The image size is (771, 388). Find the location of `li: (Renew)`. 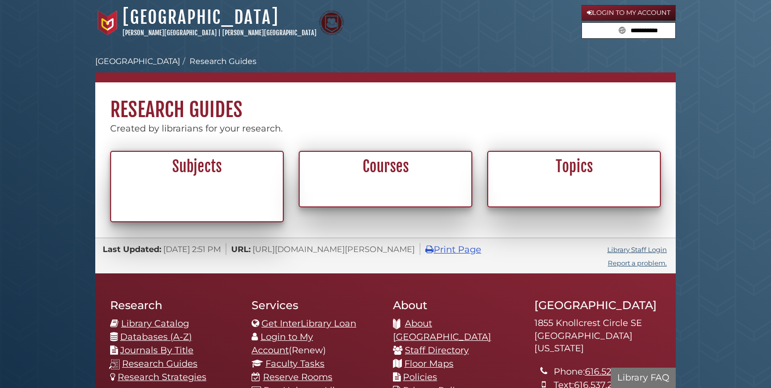

li: (Renew) is located at coordinates (315, 344).